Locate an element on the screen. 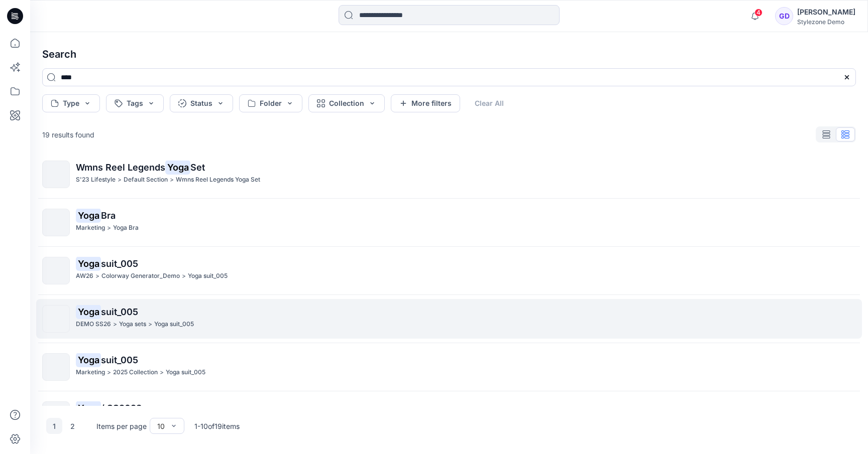 Image resolution: width=868 pixels, height=454 pixels. button: Folder is located at coordinates (271, 104).